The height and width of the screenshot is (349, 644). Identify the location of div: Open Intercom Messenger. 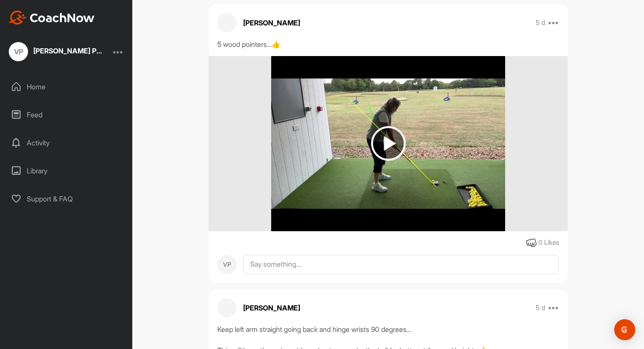
(624, 330).